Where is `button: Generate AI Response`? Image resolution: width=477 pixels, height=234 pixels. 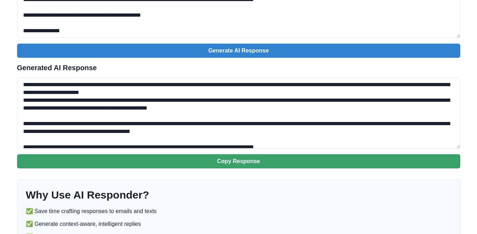
button: Generate AI Response is located at coordinates (239, 51).